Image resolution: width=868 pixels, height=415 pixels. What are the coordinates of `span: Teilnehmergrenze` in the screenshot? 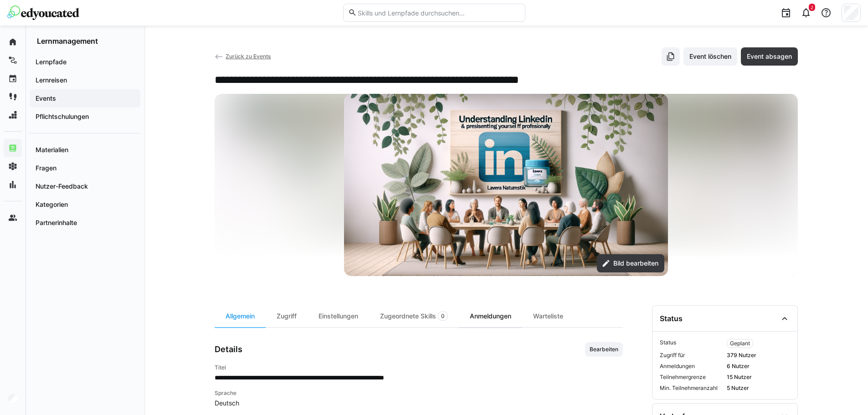 It's located at (691, 377).